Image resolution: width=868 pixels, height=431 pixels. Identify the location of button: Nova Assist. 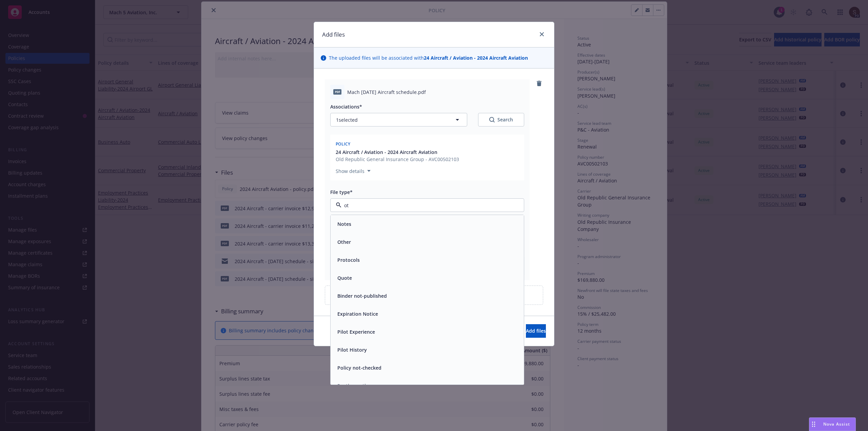
(832, 424).